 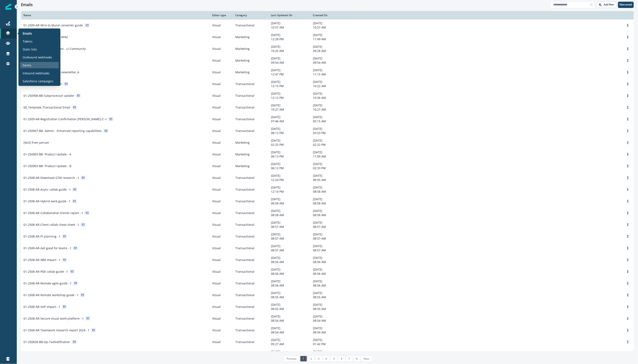 What do you see at coordinates (38, 81) in the screenshot?
I see `p: Salesforce campaigns` at bounding box center [38, 81].